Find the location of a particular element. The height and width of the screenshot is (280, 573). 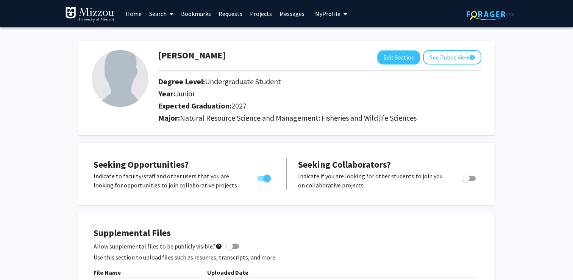

span: 2027 is located at coordinates (239, 105).